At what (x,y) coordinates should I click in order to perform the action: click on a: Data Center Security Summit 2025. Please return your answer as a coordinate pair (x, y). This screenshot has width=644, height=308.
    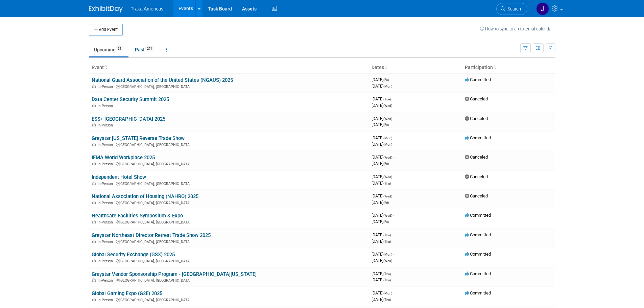
    Looking at the image, I should click on (130, 100).